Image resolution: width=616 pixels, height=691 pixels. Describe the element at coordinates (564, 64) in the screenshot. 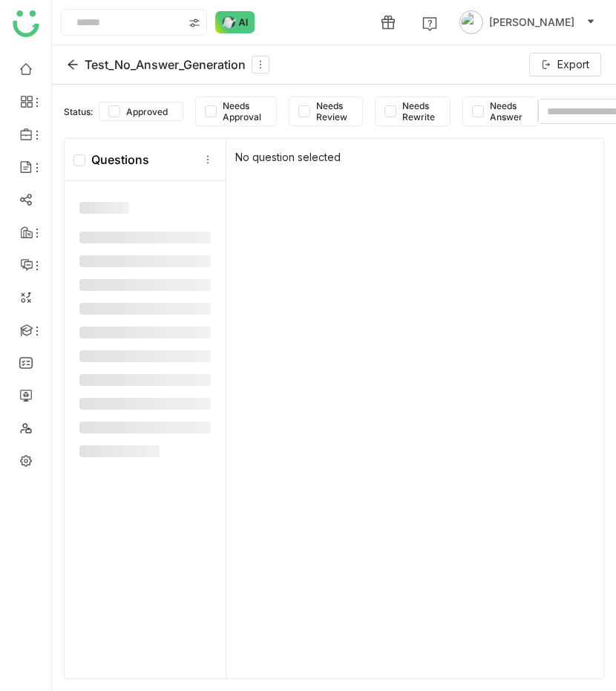

I see `button: Export` at that location.